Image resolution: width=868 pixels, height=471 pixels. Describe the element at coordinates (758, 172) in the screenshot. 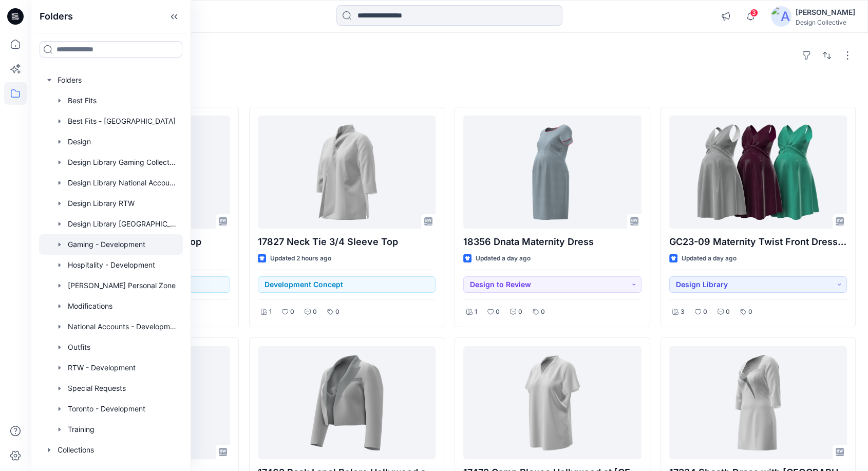

I see `a: GC23-09 Maternity Twist Front Dress_In Progress` at that location.